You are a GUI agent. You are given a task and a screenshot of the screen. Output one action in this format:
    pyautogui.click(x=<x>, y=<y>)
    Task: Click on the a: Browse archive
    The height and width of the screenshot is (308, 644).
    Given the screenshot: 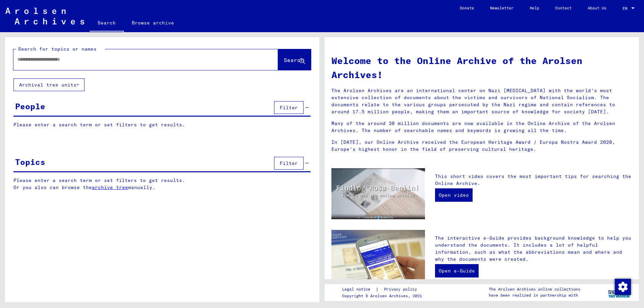 What is the action you would take?
    pyautogui.click(x=153, y=23)
    